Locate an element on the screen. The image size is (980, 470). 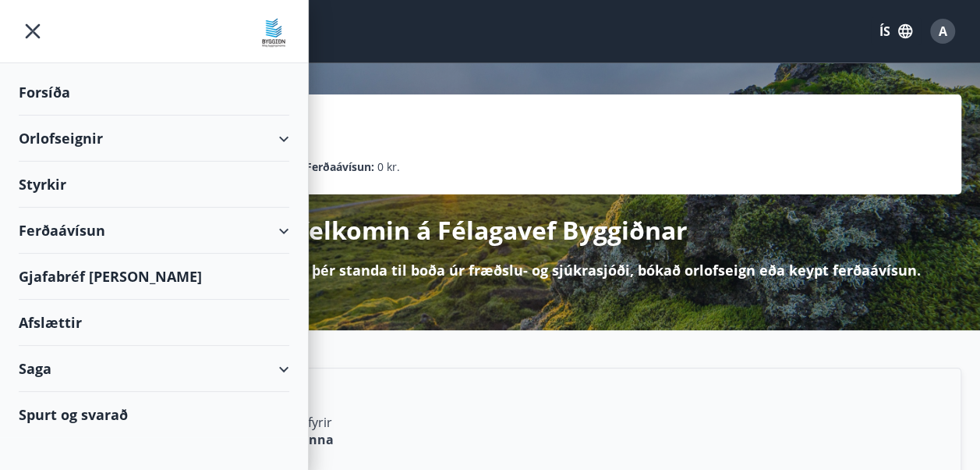
button: menu is located at coordinates (33, 31).